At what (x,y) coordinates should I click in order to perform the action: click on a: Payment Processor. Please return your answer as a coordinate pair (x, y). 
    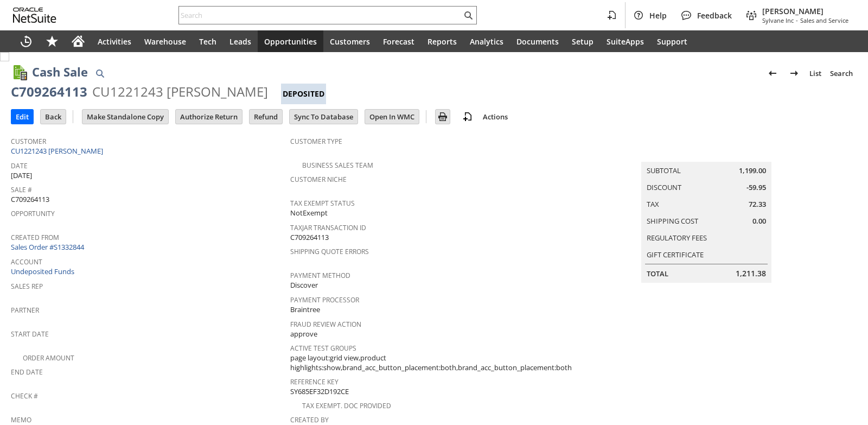
    Looking at the image, I should click on (324, 299).